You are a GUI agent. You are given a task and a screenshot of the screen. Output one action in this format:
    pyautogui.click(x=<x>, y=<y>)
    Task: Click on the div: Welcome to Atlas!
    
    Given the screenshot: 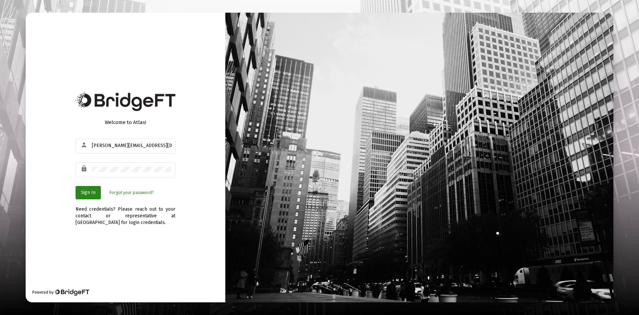 What is the action you would take?
    pyautogui.click(x=126, y=122)
    